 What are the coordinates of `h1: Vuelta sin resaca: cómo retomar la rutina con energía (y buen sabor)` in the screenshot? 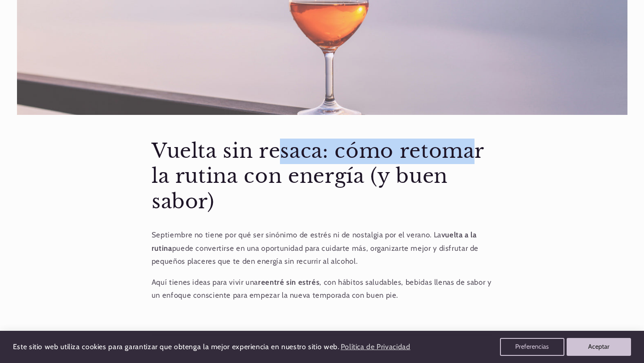 It's located at (322, 177).